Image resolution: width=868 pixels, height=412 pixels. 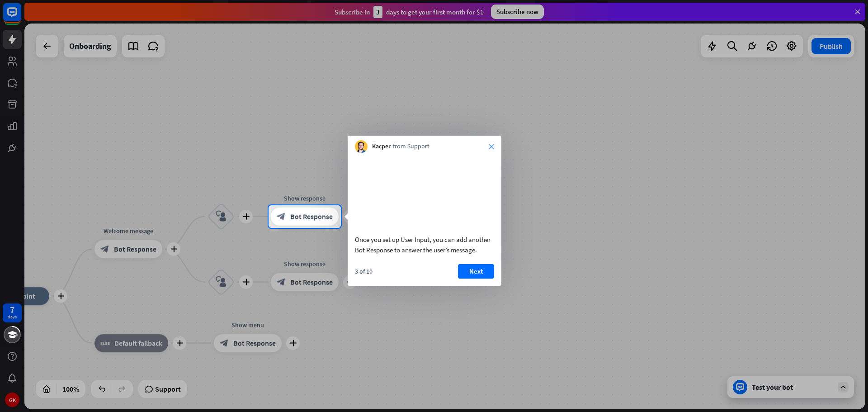 What do you see at coordinates (411, 147) in the screenshot?
I see `span: from Support` at bounding box center [411, 147].